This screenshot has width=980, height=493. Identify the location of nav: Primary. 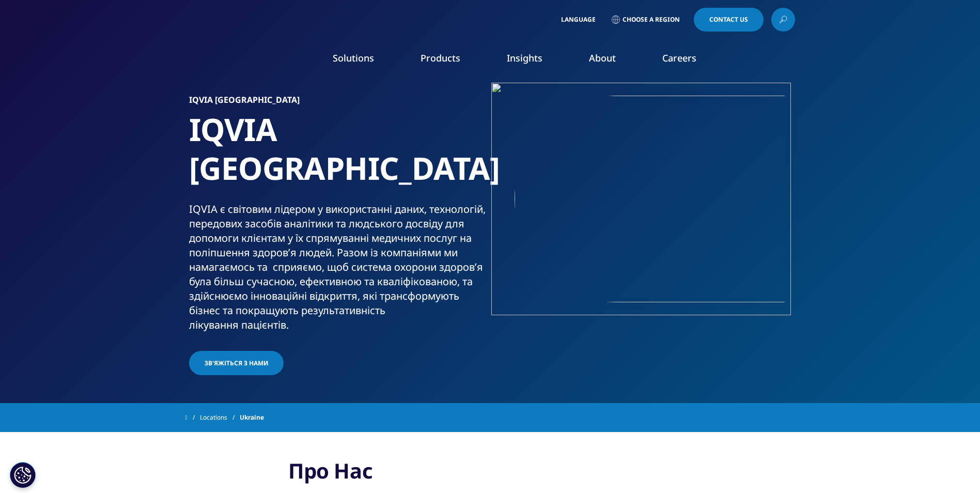
(534, 60).